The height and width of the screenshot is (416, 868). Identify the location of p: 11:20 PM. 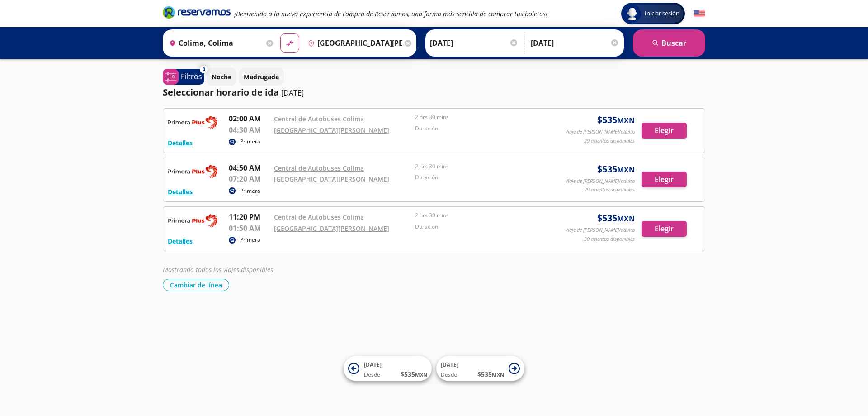
(249, 217).